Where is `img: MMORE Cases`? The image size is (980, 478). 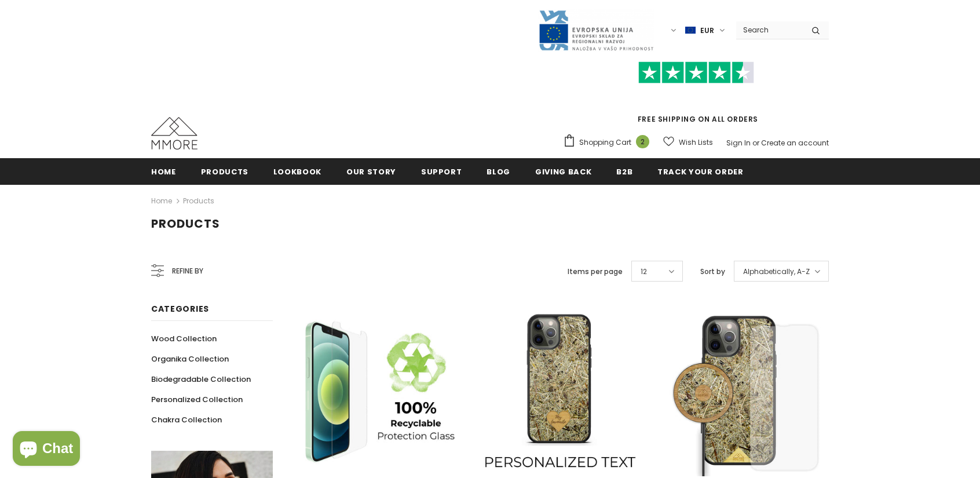 img: MMORE Cases is located at coordinates (174, 133).